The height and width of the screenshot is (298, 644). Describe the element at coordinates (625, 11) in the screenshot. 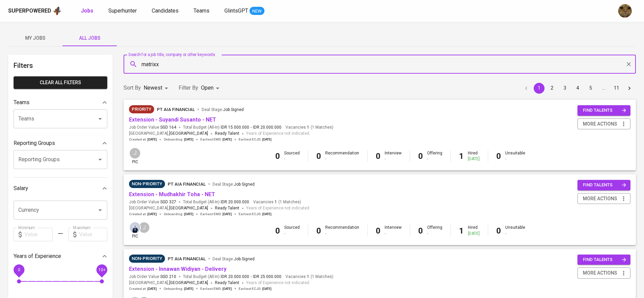

I see `img: ec6c0910-f960-4a00-a8f8-c5744e41279e.jpg` at that location.